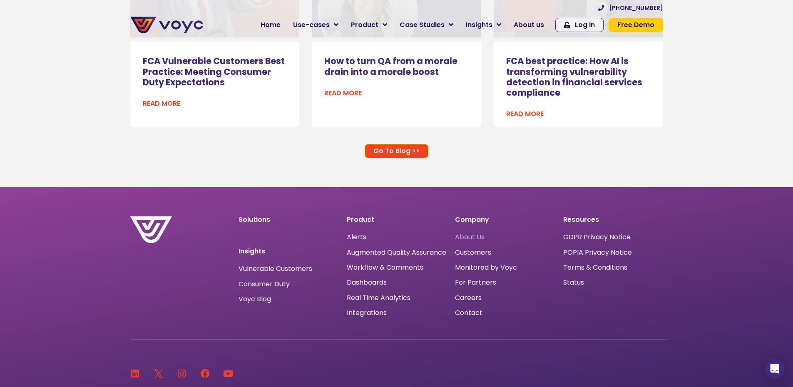  Describe the element at coordinates (275, 269) in the screenshot. I see `a: Vulnerable Customers` at that location.